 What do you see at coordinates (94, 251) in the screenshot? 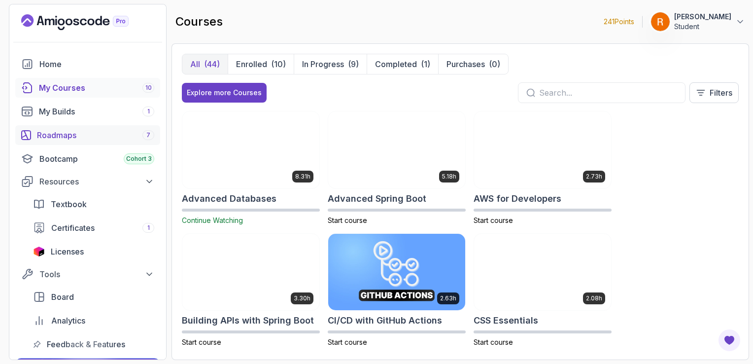
I see `a: licenses` at bounding box center [94, 251].